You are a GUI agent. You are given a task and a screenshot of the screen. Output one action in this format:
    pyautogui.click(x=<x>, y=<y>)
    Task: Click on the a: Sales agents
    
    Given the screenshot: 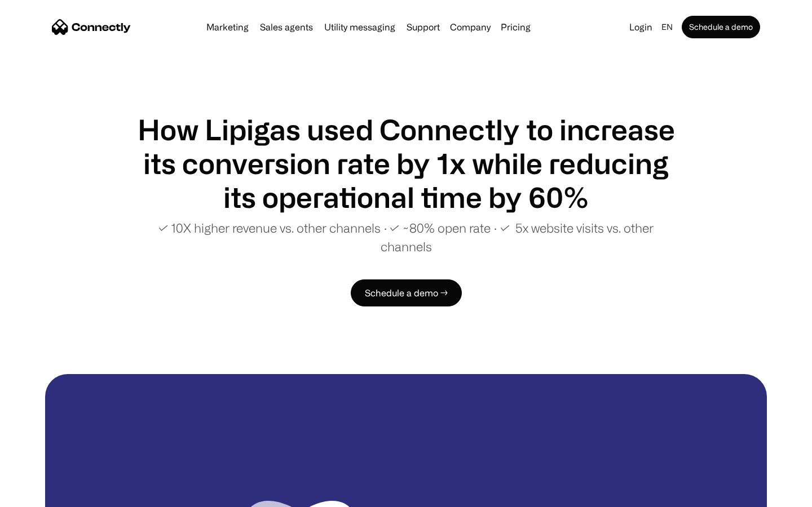 What is the action you would take?
    pyautogui.click(x=287, y=27)
    